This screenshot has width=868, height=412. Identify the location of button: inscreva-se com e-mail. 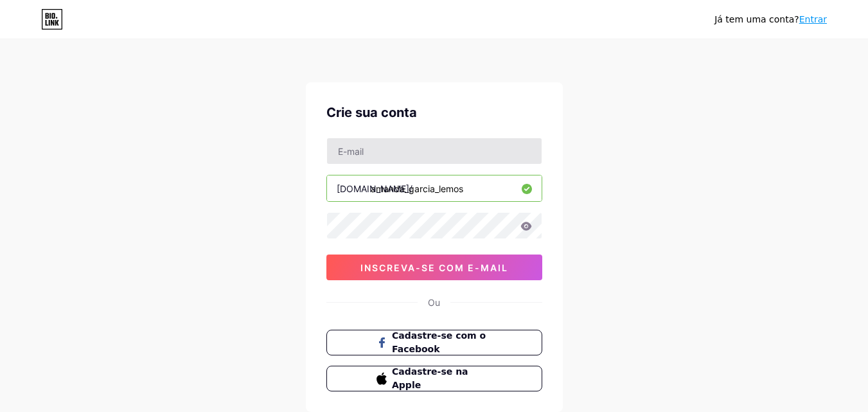
(434, 268).